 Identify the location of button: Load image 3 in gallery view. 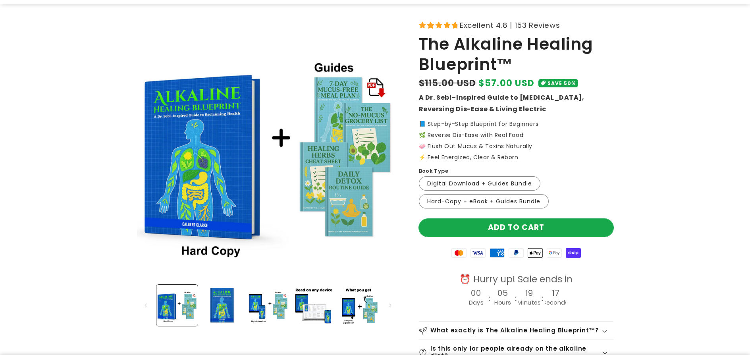
(267, 305).